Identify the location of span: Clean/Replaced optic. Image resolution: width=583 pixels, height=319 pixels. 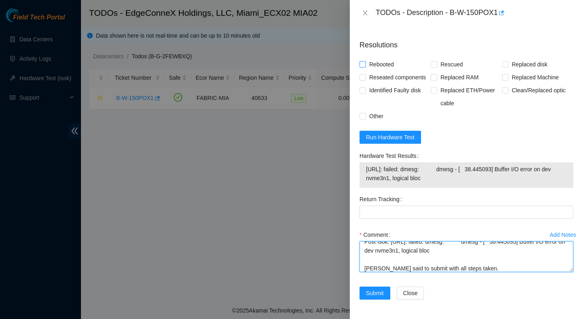
(538, 90).